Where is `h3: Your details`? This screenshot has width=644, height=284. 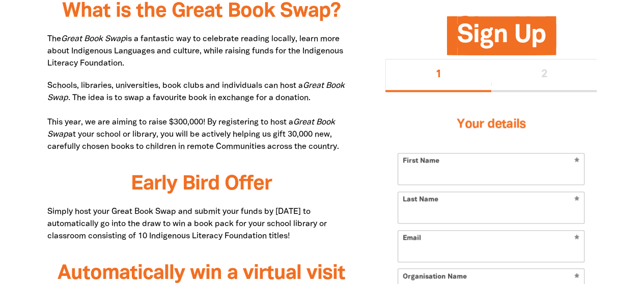
h3: Your details is located at coordinates (491, 124).